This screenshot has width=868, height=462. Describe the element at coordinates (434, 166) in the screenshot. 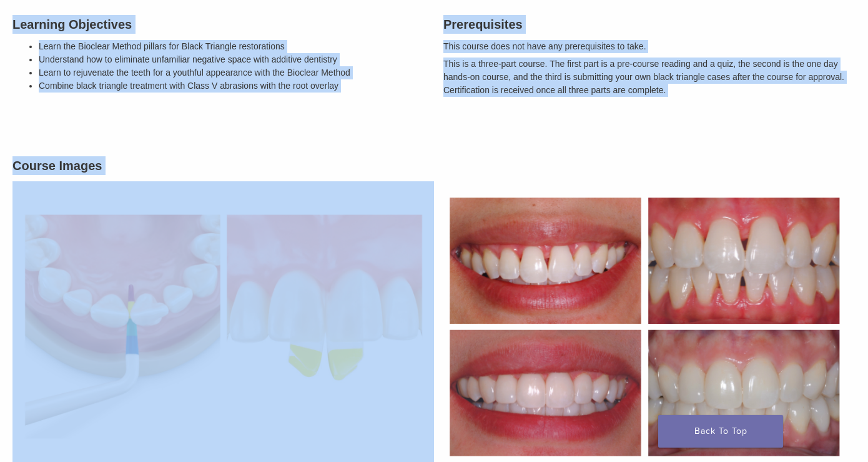

I see `h3: Course Images` at that location.